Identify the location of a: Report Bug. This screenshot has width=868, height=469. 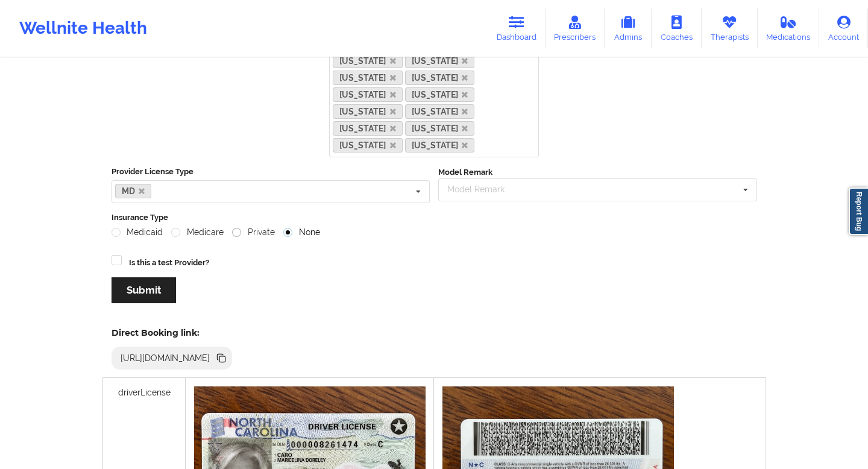
(858, 211).